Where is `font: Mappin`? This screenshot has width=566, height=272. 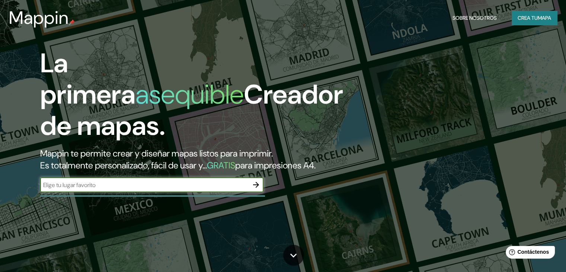
font: Mappin is located at coordinates (39, 17).